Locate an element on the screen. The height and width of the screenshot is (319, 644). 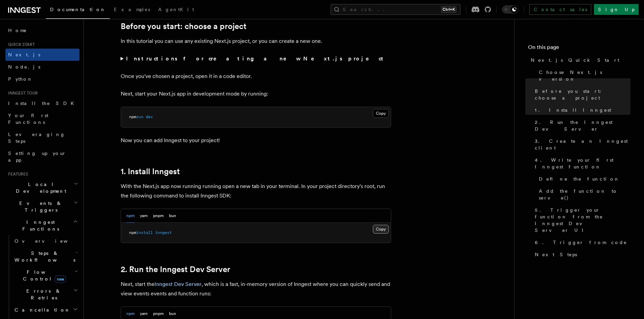
span: new is located at coordinates (60, 279).